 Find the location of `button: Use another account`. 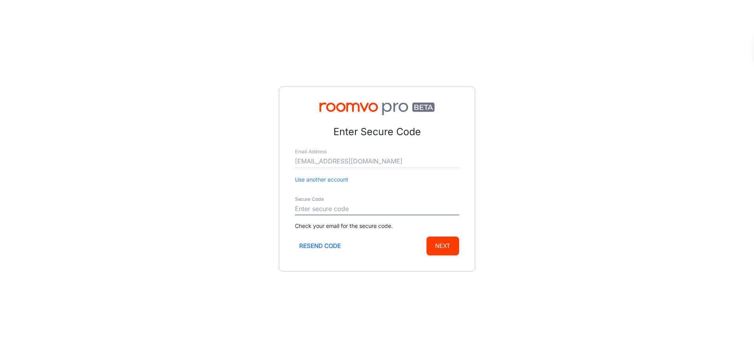

button: Use another account is located at coordinates (322, 179).